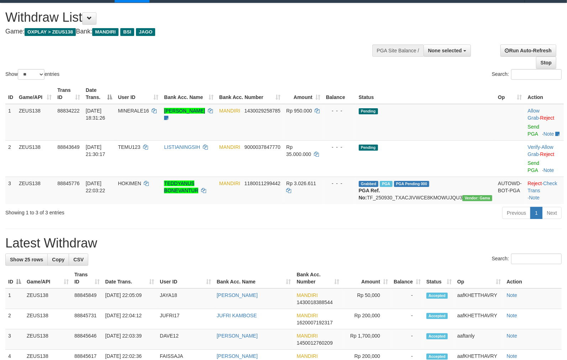 The width and height of the screenshot is (567, 360). Describe the element at coordinates (447, 51) in the screenshot. I see `button: None selected` at that location.